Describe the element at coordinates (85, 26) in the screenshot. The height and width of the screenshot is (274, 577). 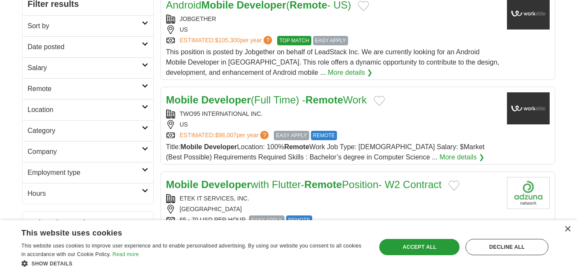
I see `h2: Sort by` at that location.